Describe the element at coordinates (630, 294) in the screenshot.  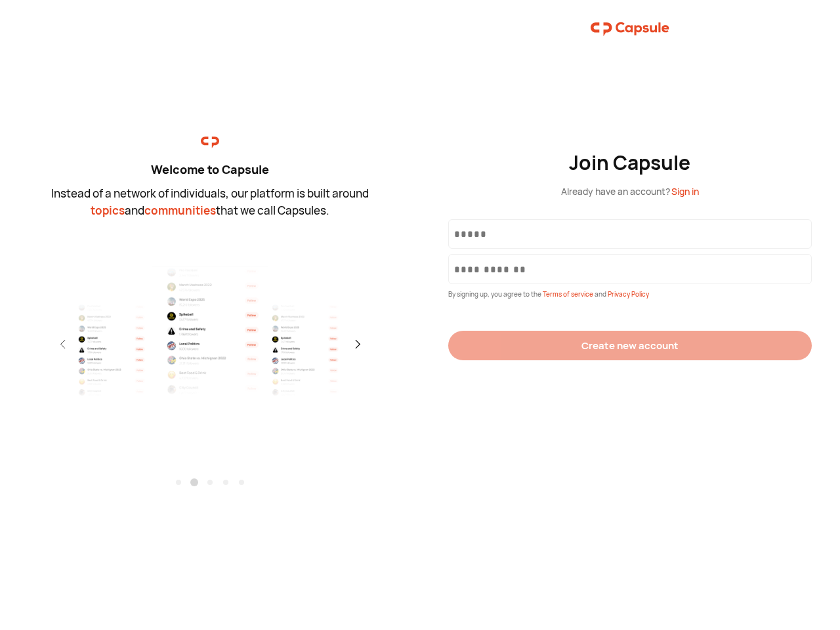
I see `div: By signing up, you agree to the and` at that location.